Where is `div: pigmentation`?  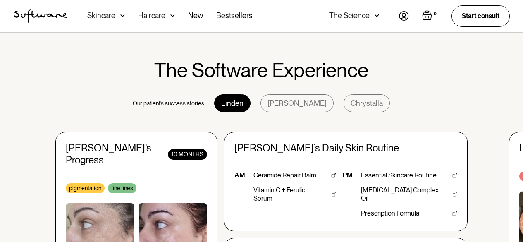
div: pigmentation is located at coordinates (85, 188).